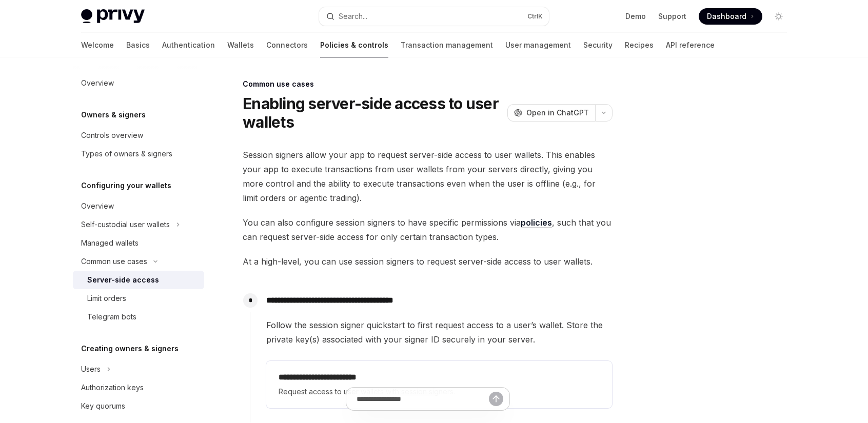 The image size is (868, 423). I want to click on a: Managed wallets, so click(139, 243).